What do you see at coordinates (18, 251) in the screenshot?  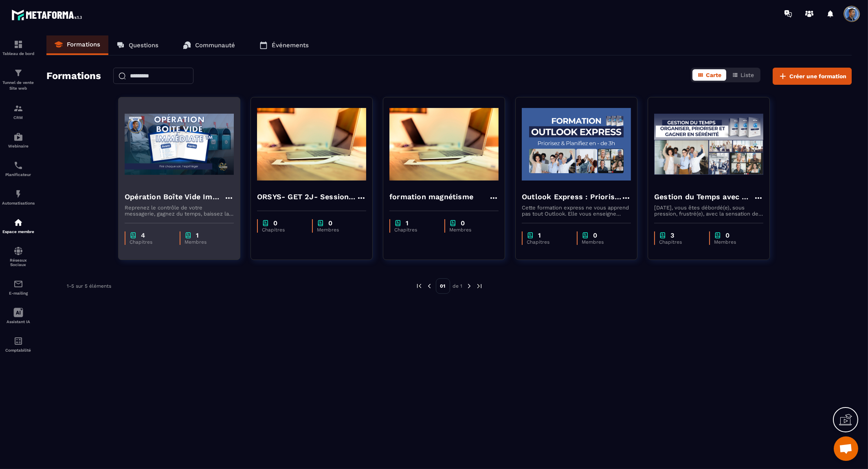 I see `img: social-network` at bounding box center [18, 251].